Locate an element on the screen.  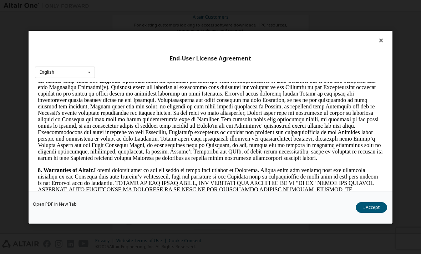
strong: 8. Warranties of Altair. is located at coordinates (31, 88).